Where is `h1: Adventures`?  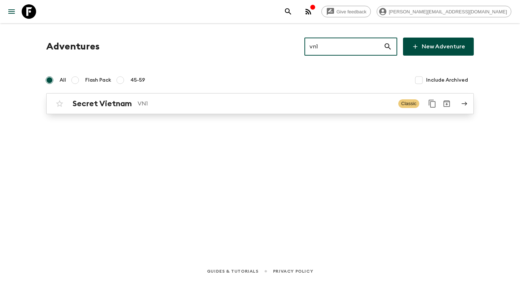
h1: Adventures is located at coordinates (73, 47).